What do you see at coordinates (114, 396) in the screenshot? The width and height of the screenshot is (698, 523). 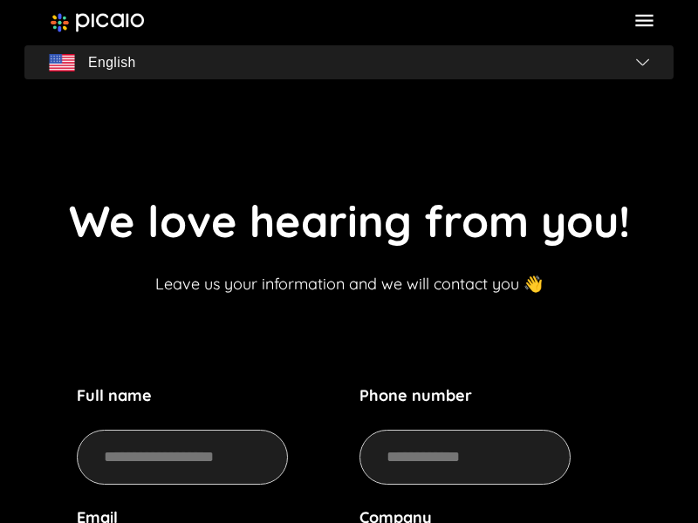 I see `label: Full name` at bounding box center [114, 396].